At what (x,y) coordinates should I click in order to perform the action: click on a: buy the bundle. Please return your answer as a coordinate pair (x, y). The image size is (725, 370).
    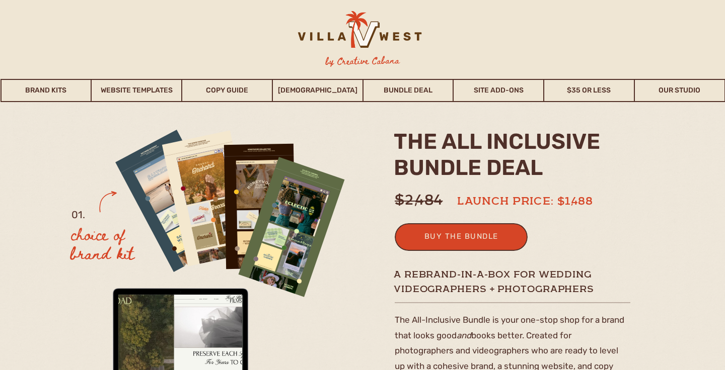
    Looking at the image, I should click on (461, 238).